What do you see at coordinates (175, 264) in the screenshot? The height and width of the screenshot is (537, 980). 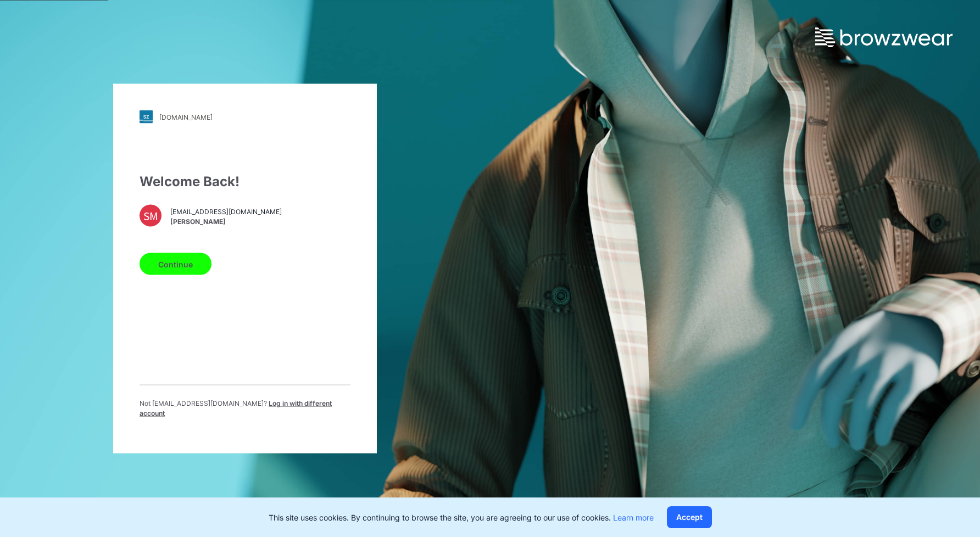 I see `button: Continue` at bounding box center [175, 264].